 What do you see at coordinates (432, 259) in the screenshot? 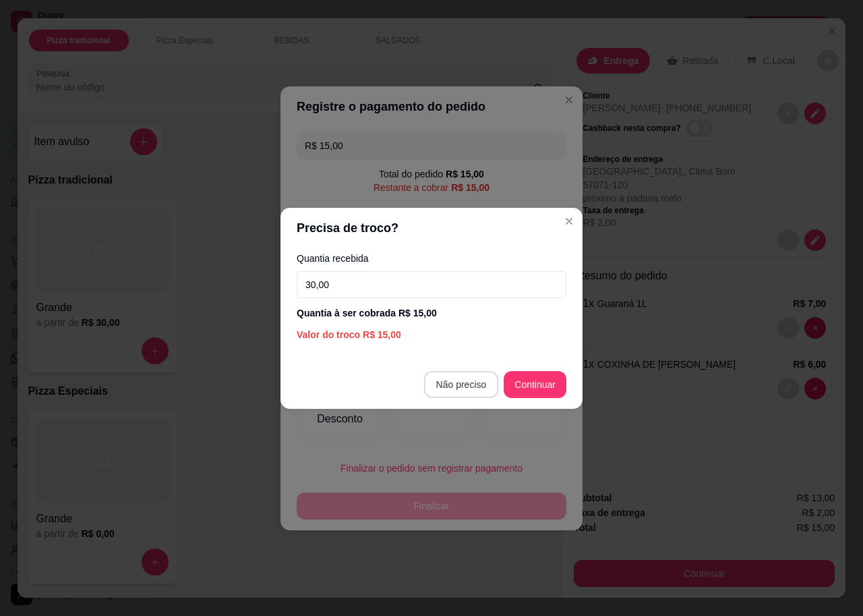
I see `label: Quantia recebida` at bounding box center [432, 259].